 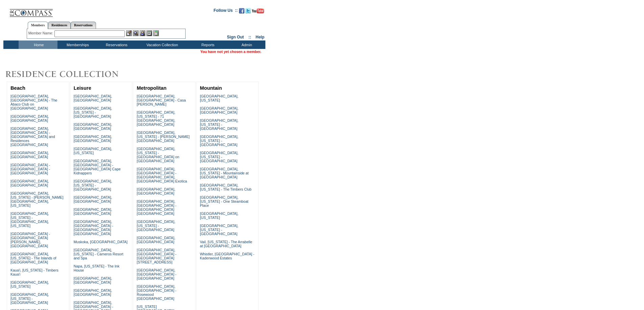 I want to click on a: Mountain, so click(x=210, y=88).